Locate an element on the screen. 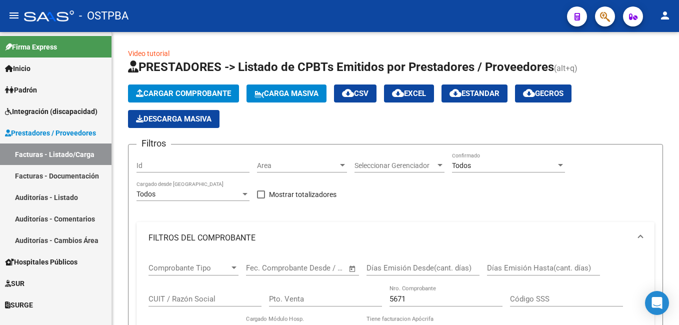 Image resolution: width=679 pixels, height=325 pixels. mat-panel-title: FILTROS DEL COMPROBANTE is located at coordinates (389, 238).